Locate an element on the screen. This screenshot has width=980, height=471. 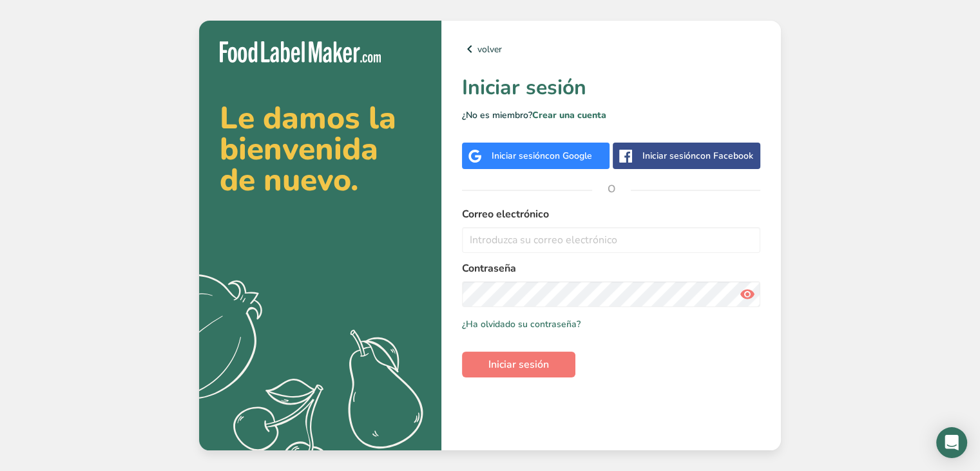
span: con Google is located at coordinates (568, 155).